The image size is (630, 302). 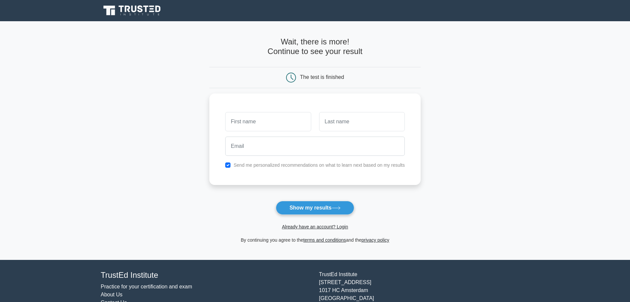 What do you see at coordinates (362, 121) in the screenshot?
I see `input: Last name` at bounding box center [362, 121].